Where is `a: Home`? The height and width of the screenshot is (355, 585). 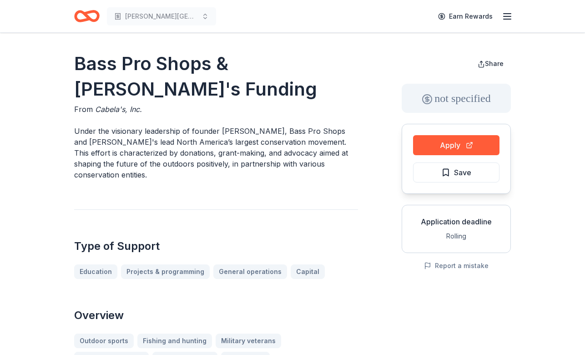
a: Home is located at coordinates (87, 16).